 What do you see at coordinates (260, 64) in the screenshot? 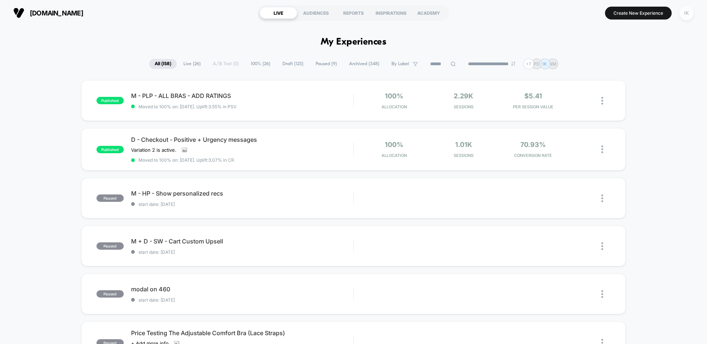
I see `span: 100% ( 26 )` at bounding box center [260, 64].